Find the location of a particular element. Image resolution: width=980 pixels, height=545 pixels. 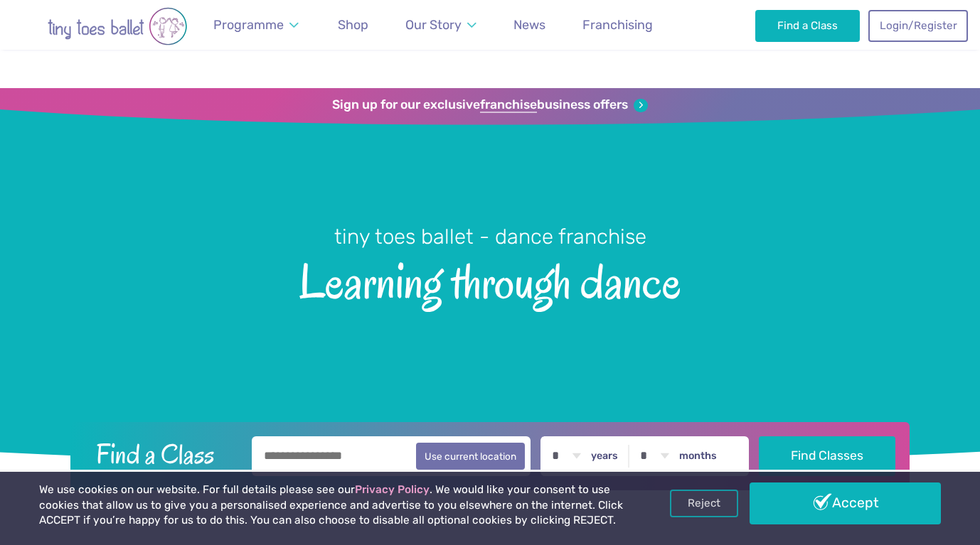

a: Franchising is located at coordinates (617, 25).